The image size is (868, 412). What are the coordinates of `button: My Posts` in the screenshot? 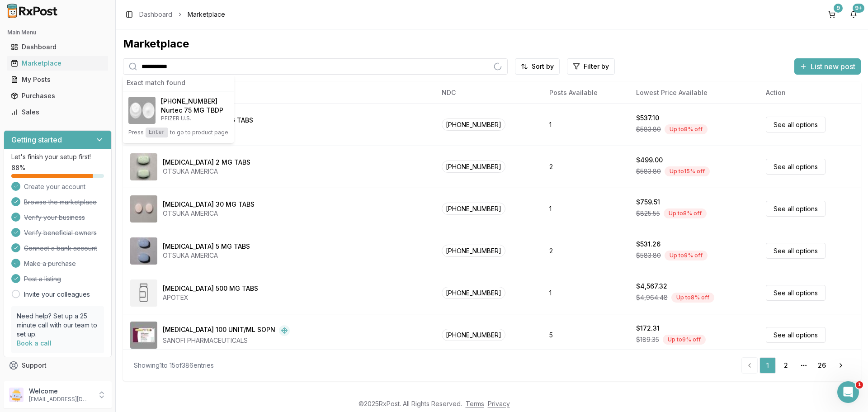 It's located at (57, 80).